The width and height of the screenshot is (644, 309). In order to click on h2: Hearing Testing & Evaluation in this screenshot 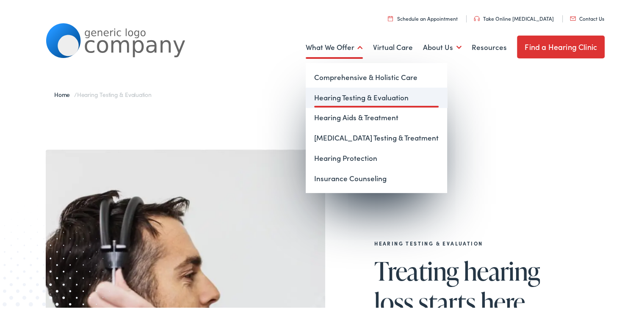, I will do `click(476, 242)`.